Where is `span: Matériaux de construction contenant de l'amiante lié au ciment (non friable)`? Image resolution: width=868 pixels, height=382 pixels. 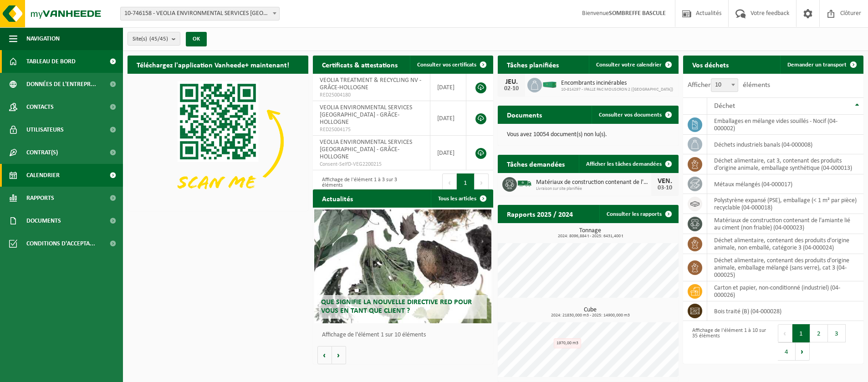
span: Matériaux de construction contenant de l'amiante lié au ciment (non friable) is located at coordinates (594, 182).